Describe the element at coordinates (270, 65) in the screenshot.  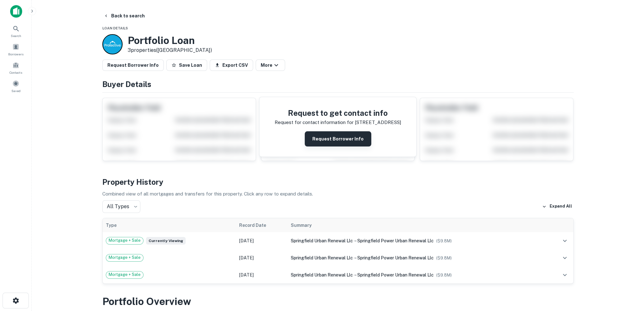
I see `button: More` at that location.